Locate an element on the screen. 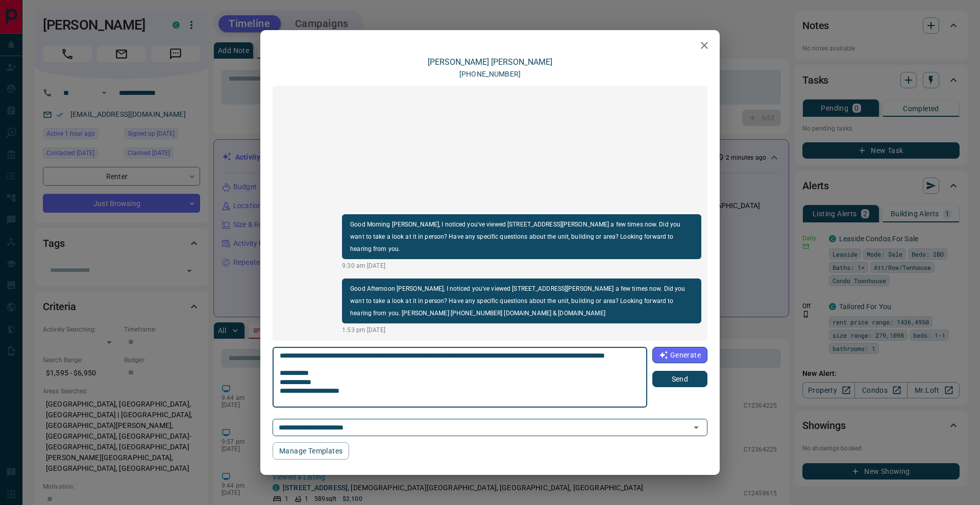 The image size is (980, 505). button: Open is located at coordinates (696, 428).